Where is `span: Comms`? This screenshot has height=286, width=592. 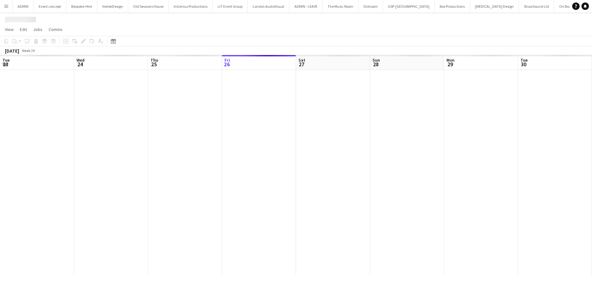 span: Comms is located at coordinates (55, 29).